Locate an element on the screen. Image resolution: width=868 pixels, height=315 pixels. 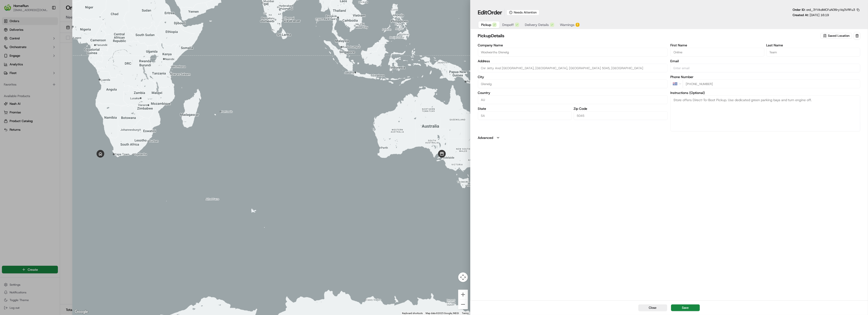
img: Google is located at coordinates (81, 312).